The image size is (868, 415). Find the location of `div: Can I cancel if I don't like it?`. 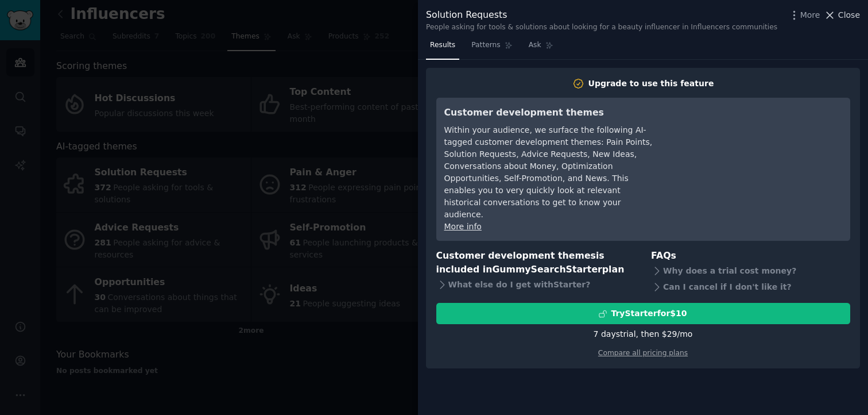

div: Can I cancel if I don't like it? is located at coordinates (750, 287).